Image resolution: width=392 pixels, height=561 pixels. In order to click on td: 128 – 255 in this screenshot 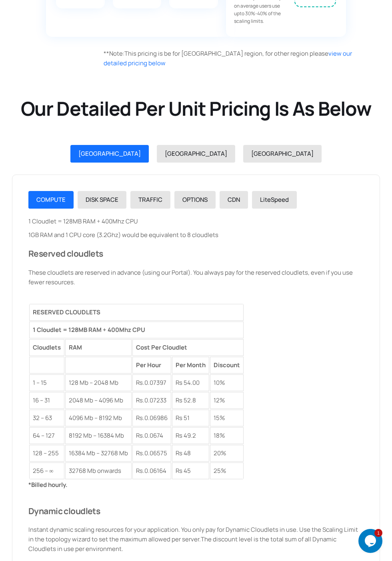, I will do `click(47, 454)`.